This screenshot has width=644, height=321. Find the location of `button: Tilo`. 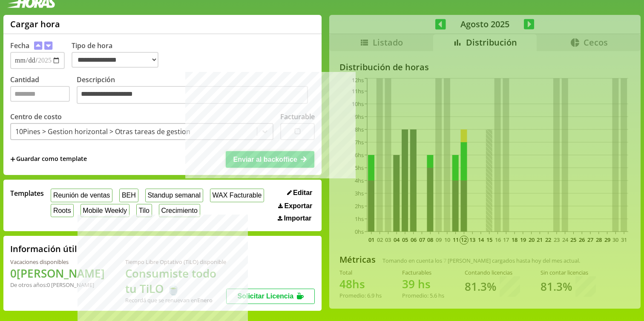

button: Tilo is located at coordinates (144, 211).